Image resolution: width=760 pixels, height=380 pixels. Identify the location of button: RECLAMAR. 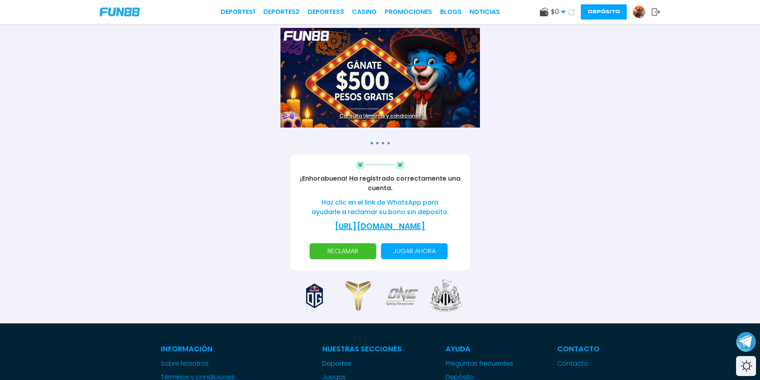
(343, 251).